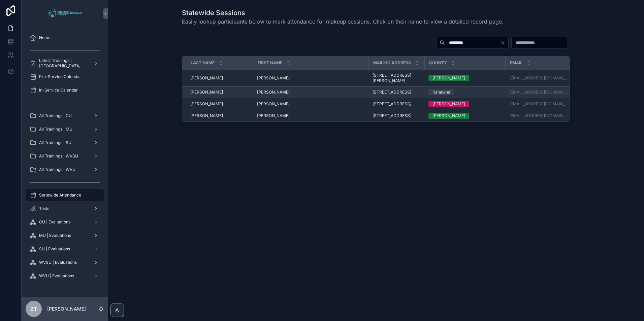  I want to click on span: WVSU | Evaluations, so click(58, 262).